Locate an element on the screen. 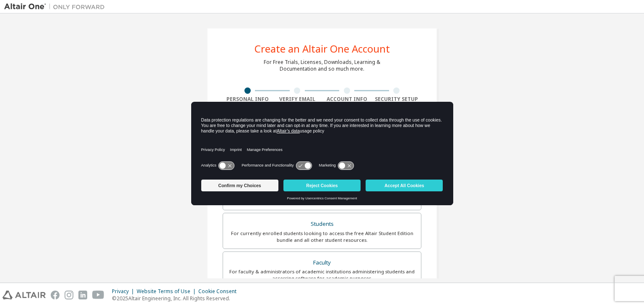 The image size is (644, 307). div: Security Setup is located at coordinates (397, 99).